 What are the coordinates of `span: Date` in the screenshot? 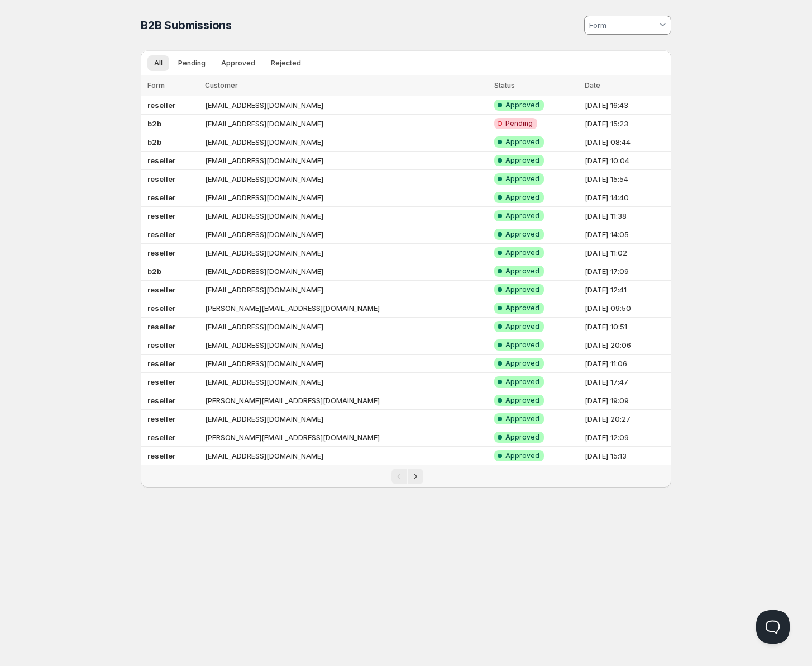 It's located at (593, 85).